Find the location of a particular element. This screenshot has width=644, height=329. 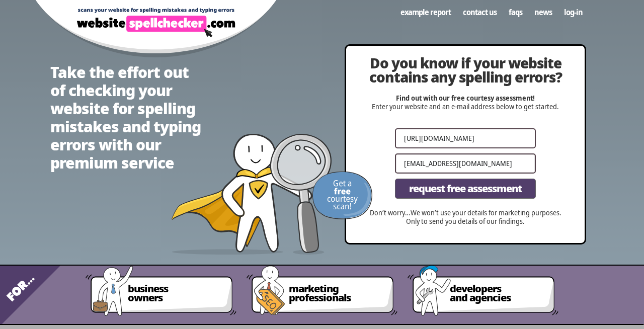

a: News is located at coordinates (543, 12).